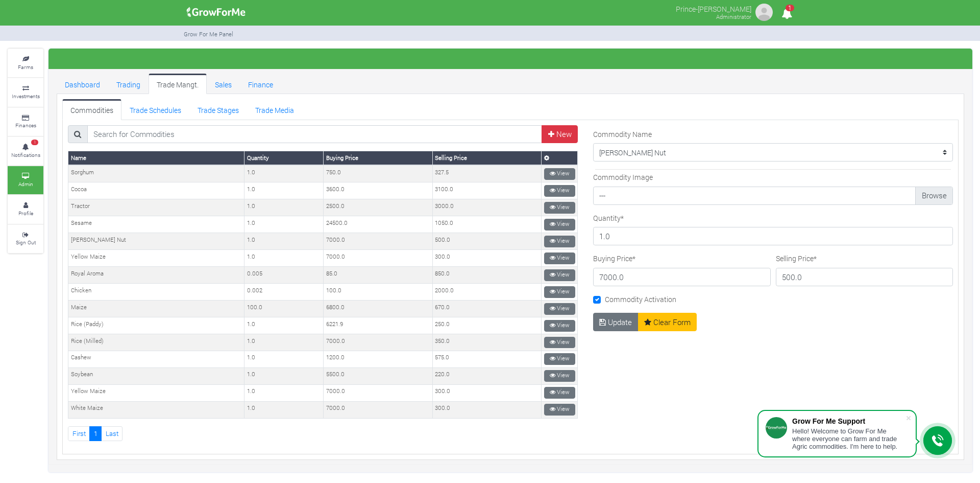  Describe the element at coordinates (849, 438) in the screenshot. I see `div: Hello! Welcome to Grow For Me where everyone can farm and trade Agric commodities. I'm here to help.` at that location.